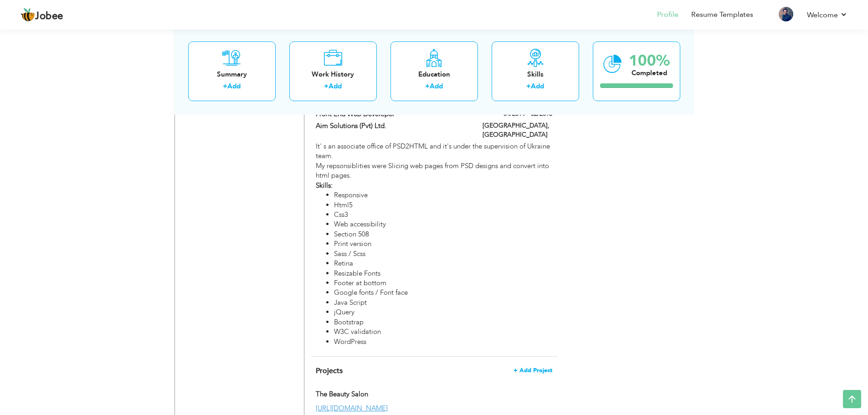 The image size is (868, 415). What do you see at coordinates (392, 395) in the screenshot?
I see `label: The Beauty Salon` at bounding box center [392, 395].